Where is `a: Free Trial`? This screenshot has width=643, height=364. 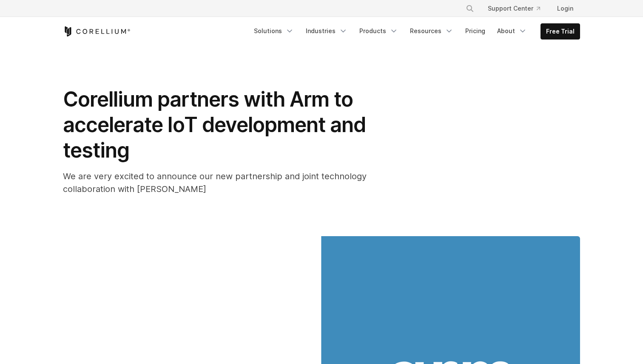 a: Free Trial is located at coordinates (560, 32).